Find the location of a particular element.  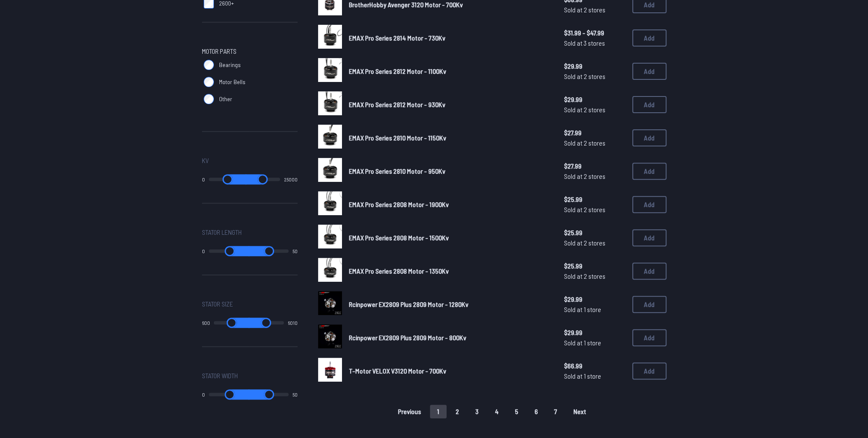

a: EMAX Pro Series 2810 Motor - 1150Kv is located at coordinates (450, 138).